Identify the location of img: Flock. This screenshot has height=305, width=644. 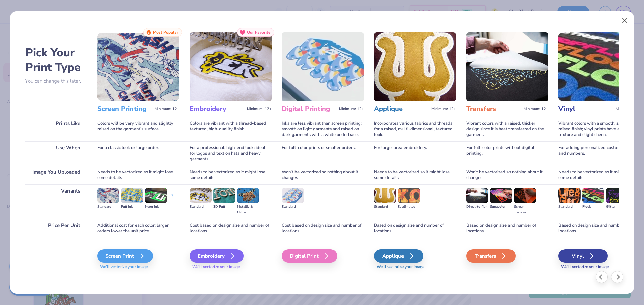
(593, 196).